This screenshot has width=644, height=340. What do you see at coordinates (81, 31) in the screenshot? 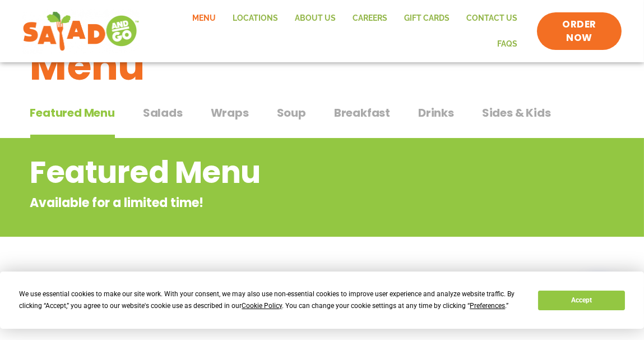
I see `img: new-SAG-logo-768×292` at bounding box center [81, 31].